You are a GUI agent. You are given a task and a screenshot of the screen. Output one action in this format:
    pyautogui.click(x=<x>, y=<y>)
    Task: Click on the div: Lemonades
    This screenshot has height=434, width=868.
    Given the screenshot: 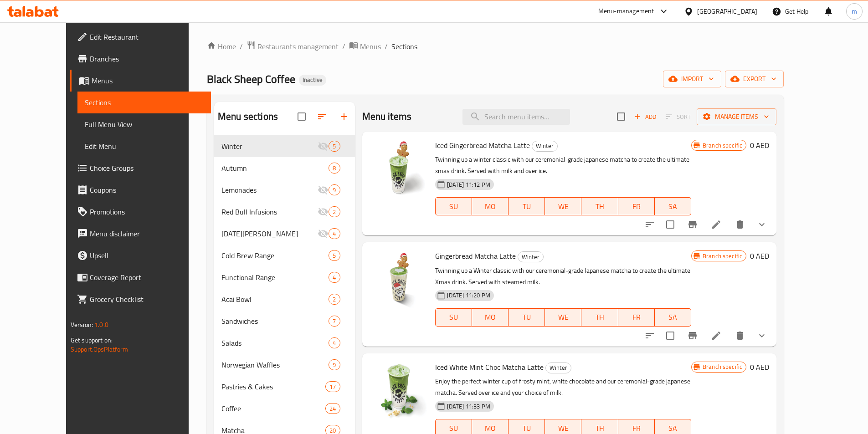 What is the action you would take?
    pyautogui.click(x=269, y=190)
    